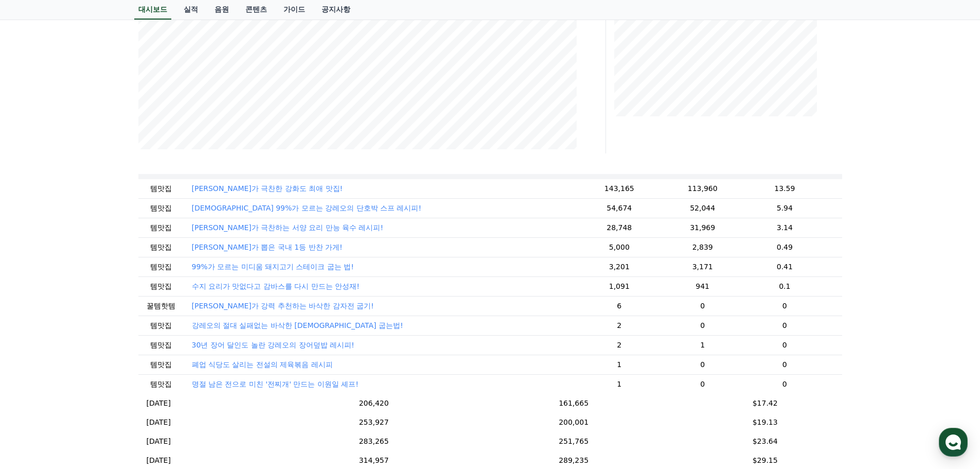  Describe the element at coordinates (273, 267) in the screenshot. I see `button: 99%가 모르는 미디움 돼지고기 스테이크 굽는 법!` at that location.